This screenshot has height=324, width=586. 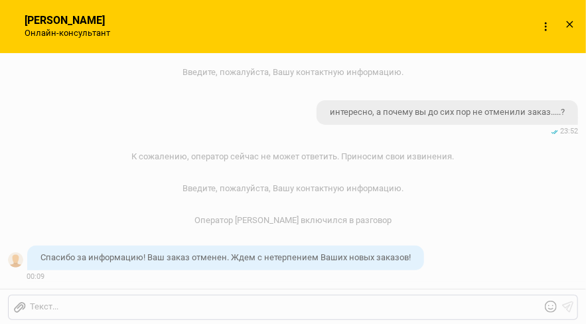 What do you see at coordinates (226, 257) in the screenshot?
I see `span: Спасибо за информацию! Ваш заказ отменен. Ждем с нетерпением Ваших новых заказов!` at bounding box center [226, 257].